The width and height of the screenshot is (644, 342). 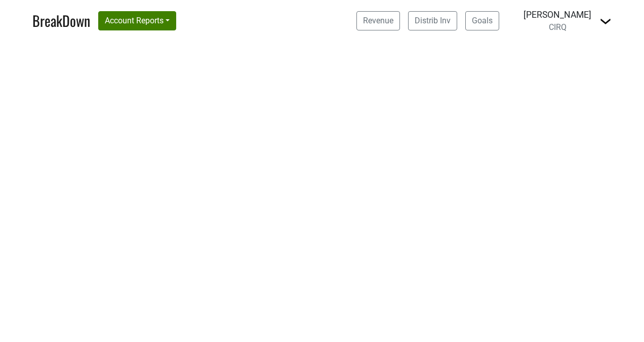 What do you see at coordinates (433, 21) in the screenshot?
I see `a: Distrib Inv` at bounding box center [433, 21].